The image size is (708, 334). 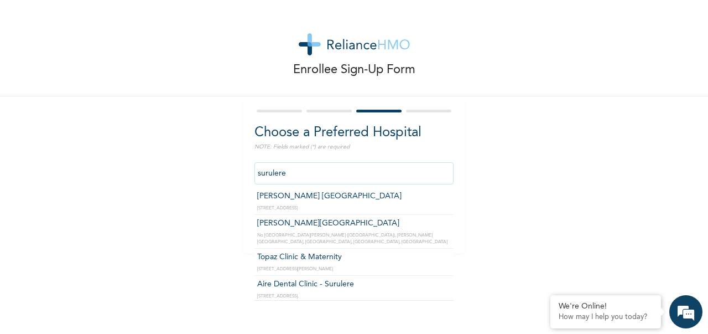 What do you see at coordinates (160, 294) in the screenshot?
I see `div: FAQs` at bounding box center [160, 294].